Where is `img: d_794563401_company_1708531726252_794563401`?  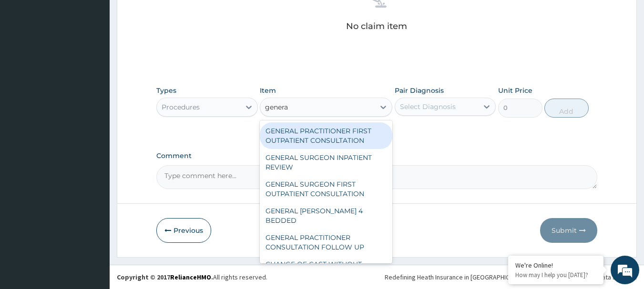 img: d_794563401_company_1708531726252_794563401 is located at coordinates (28, 59).